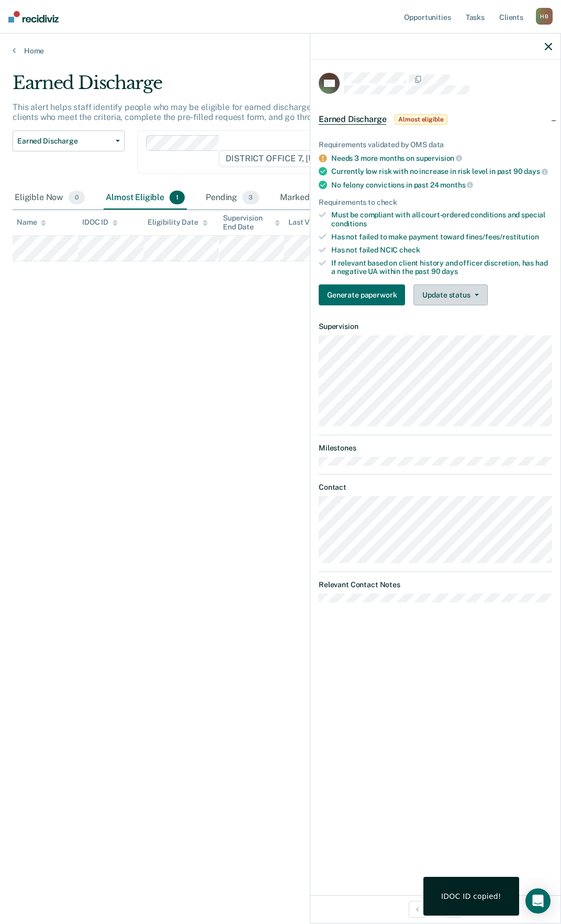 This screenshot has width=561, height=924. Describe the element at coordinates (418, 909) in the screenshot. I see `button: Previous Opportunity` at that location.